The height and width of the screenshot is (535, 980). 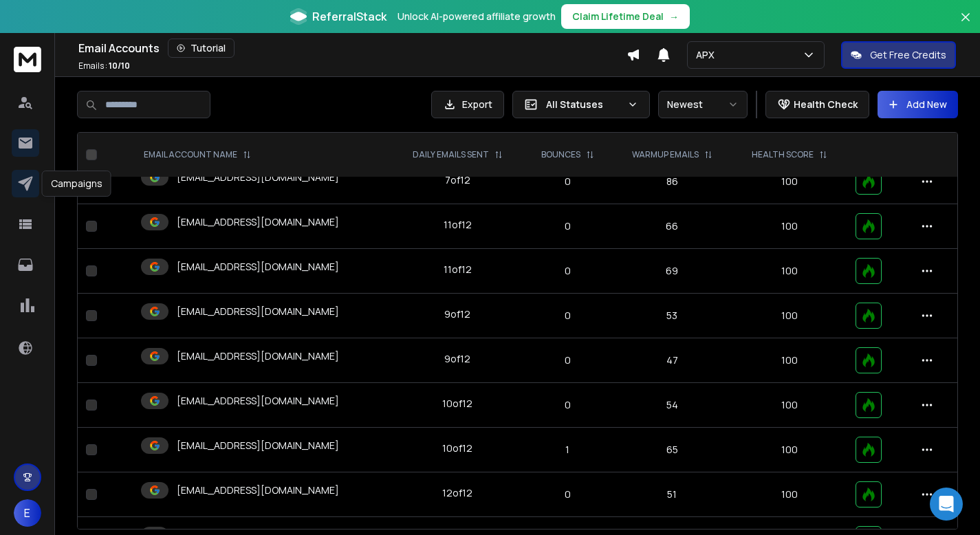 What do you see at coordinates (560, 154) in the screenshot?
I see `p: BOUNCES` at bounding box center [560, 154].